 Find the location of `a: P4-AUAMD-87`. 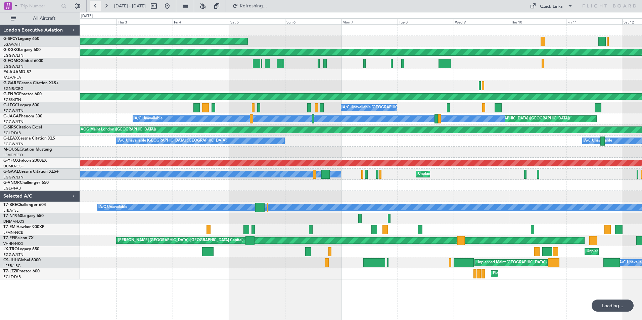

a: P4-AUAMD-87 is located at coordinates (17, 72).